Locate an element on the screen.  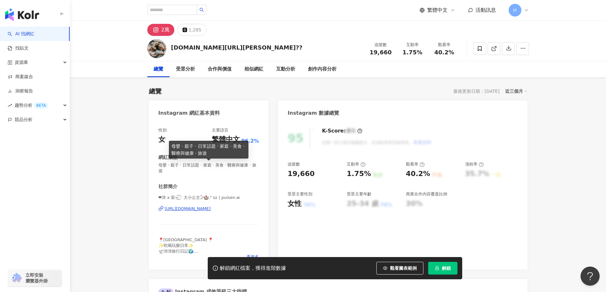
span: 資源庫 is located at coordinates (21, 62).